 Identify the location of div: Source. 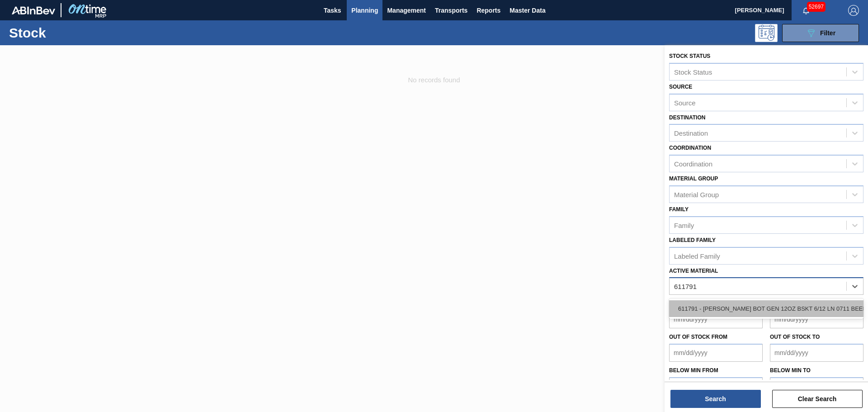
(685, 102).